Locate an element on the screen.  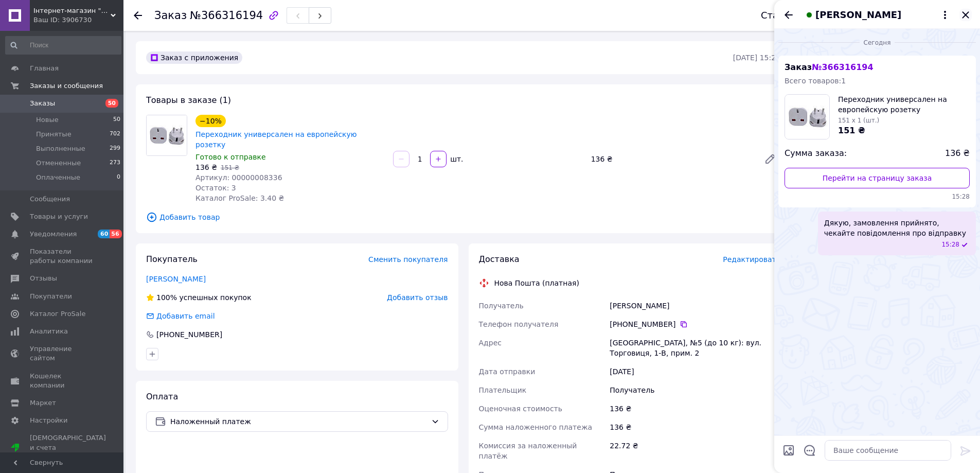
span: Дата отправки is located at coordinates (507, 372).